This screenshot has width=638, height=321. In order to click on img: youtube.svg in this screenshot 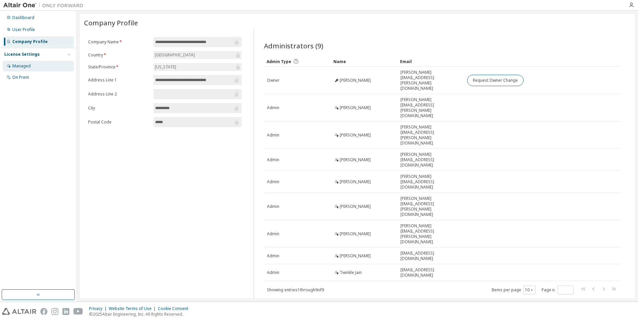, I will do `click(78, 311)`.